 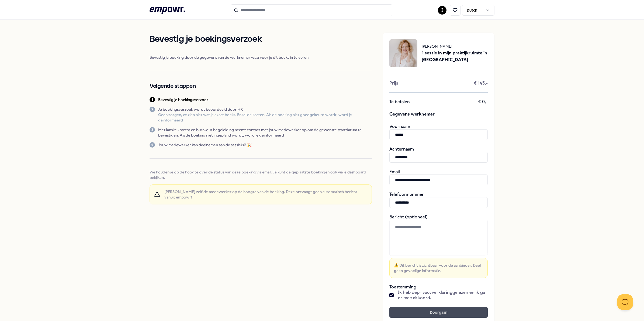 What do you see at coordinates (400, 102) in the screenshot?
I see `span: Te betalen` at bounding box center [400, 102].